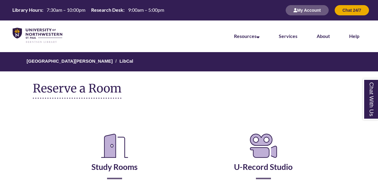 The image size is (378, 194). I want to click on a: About, so click(323, 36).